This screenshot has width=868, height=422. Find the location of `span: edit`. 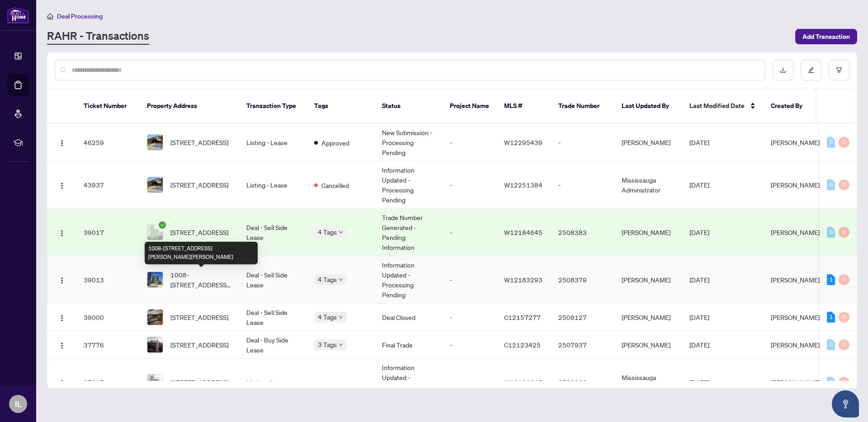

span: edit is located at coordinates (811, 70).